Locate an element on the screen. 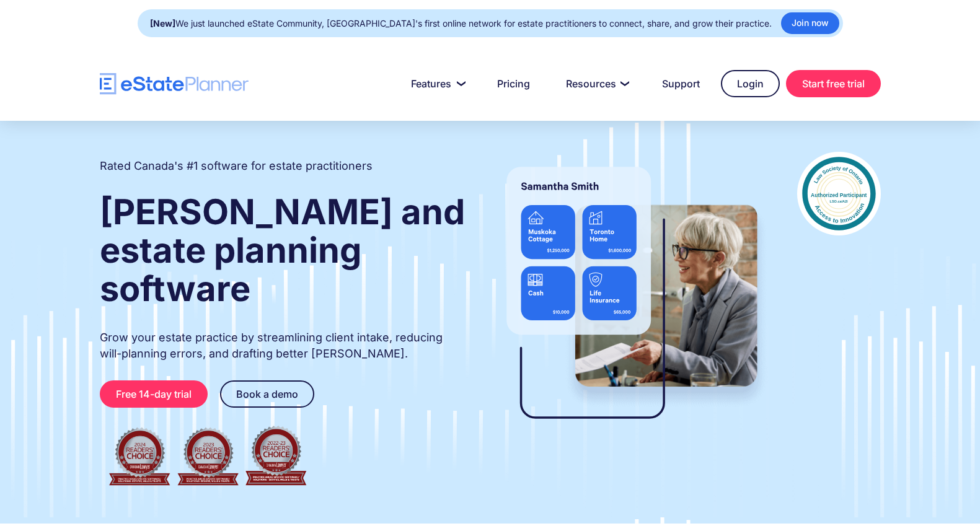 The height and width of the screenshot is (526, 980). strong: [New] is located at coordinates (163, 23).